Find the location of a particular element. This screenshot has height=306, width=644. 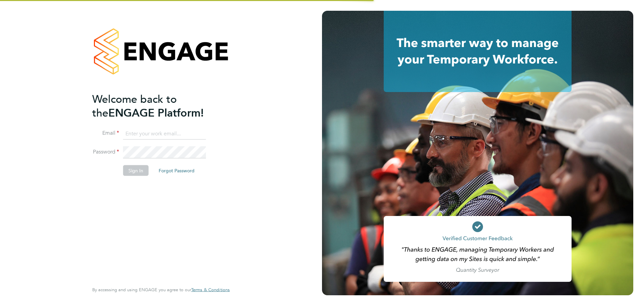

span: By accessing and using ENGAGE you agree to our is located at coordinates (161, 290).